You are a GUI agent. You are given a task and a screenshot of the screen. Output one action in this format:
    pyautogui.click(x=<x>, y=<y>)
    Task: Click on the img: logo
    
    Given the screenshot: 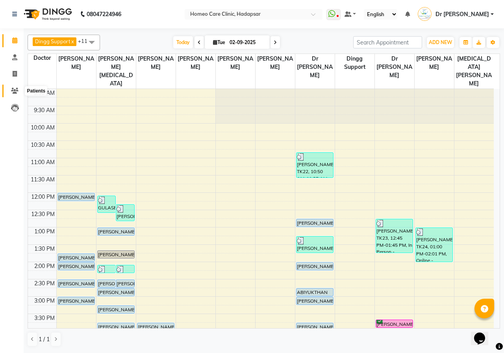 What is the action you would take?
    pyautogui.click(x=47, y=14)
    